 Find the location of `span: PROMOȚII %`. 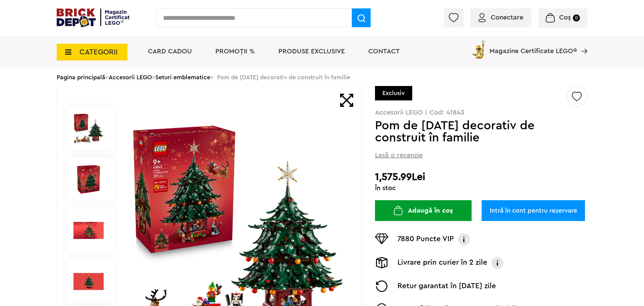

span: PROMOȚII % is located at coordinates (235, 52).